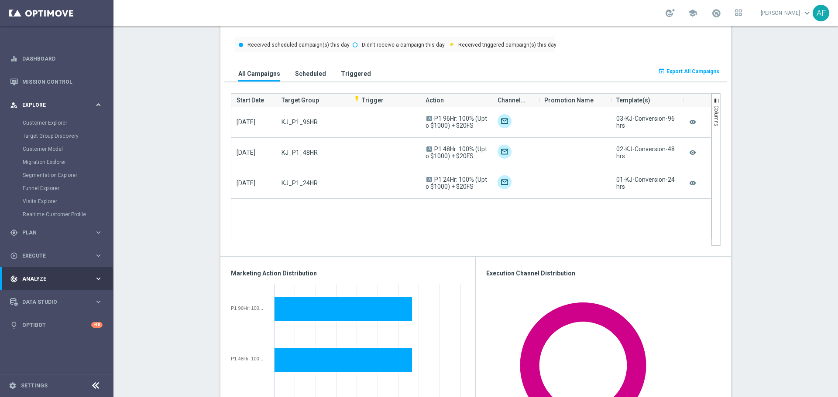  I want to click on div: 01-KJ-Conversion-24hrs, so click(647, 183).